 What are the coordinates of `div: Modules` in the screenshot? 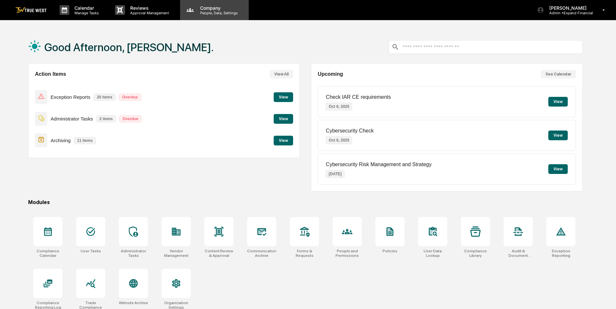 It's located at (305, 202).